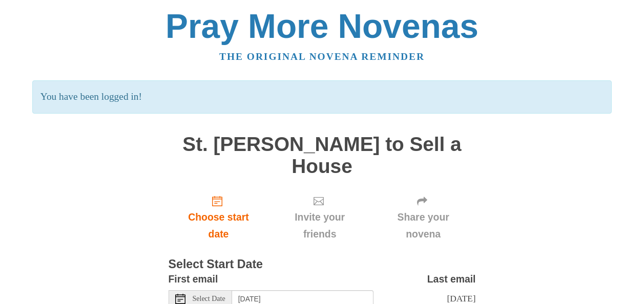  Describe the element at coordinates (322, 26) in the screenshot. I see `a: Pray More Novenas` at that location.